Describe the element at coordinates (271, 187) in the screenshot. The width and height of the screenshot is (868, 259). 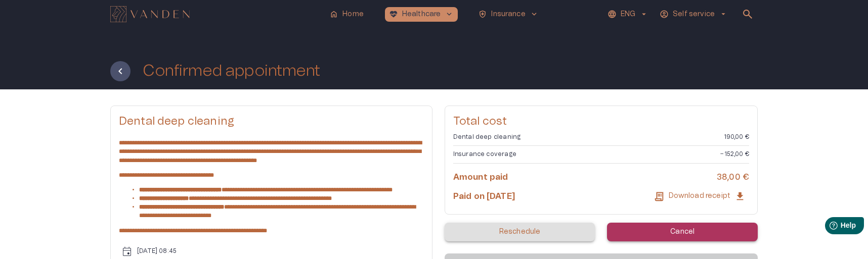
I see `div: editable markdown` at that location.